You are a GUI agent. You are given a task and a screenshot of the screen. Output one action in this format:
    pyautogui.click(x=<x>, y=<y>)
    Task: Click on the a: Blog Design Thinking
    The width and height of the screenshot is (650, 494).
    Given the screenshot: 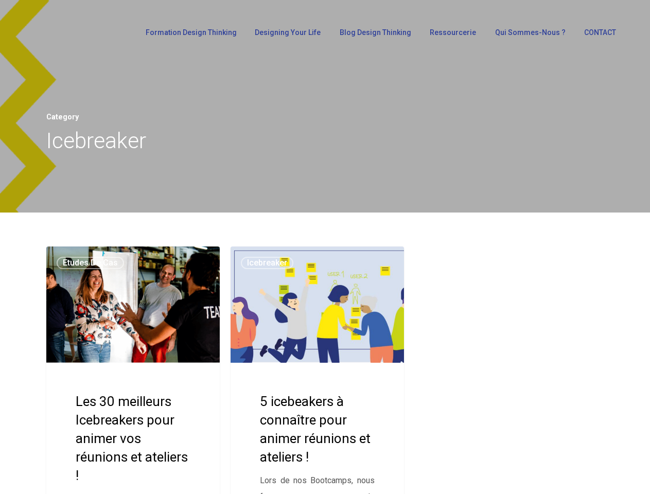 What is the action you would take?
    pyautogui.click(x=374, y=36)
    